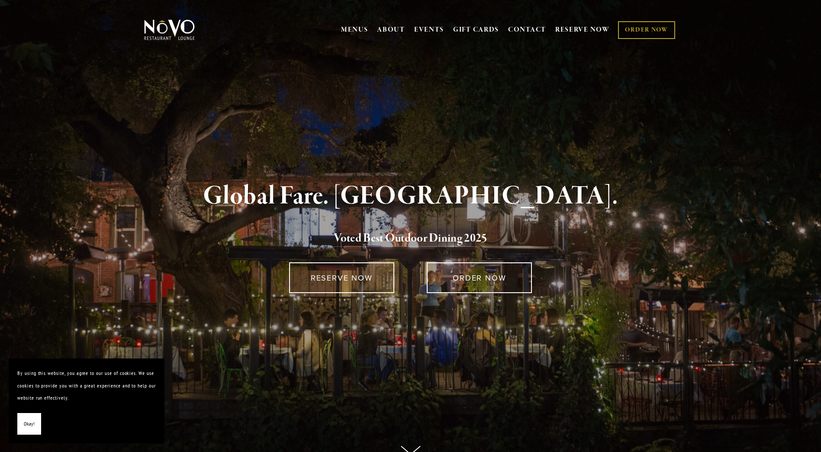 This screenshot has width=821, height=452. What do you see at coordinates (29, 424) in the screenshot?
I see `span: Okay!` at bounding box center [29, 424].